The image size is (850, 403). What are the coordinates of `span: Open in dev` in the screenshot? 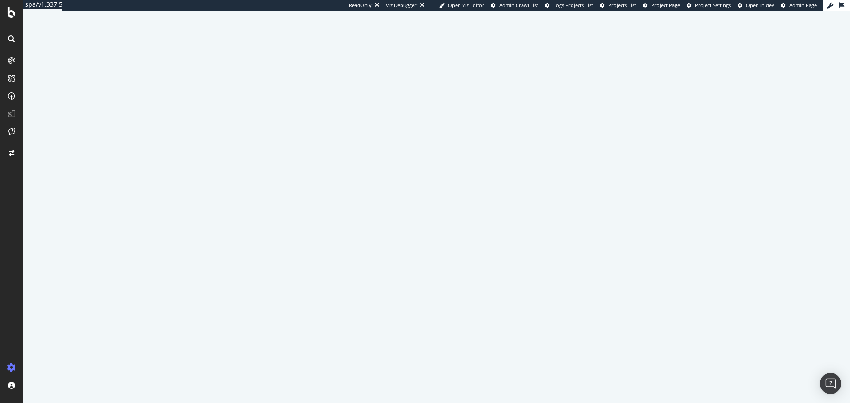 It's located at (760, 5).